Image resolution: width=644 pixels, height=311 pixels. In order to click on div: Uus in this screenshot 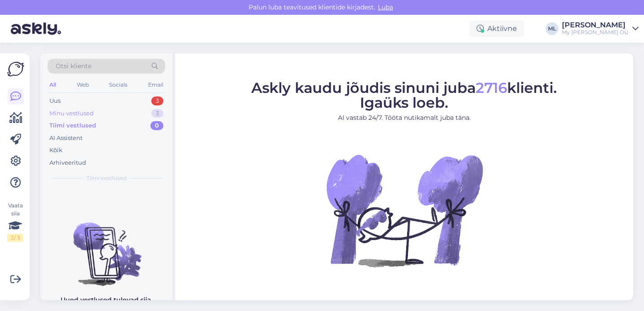, I will do `click(54, 101)`.